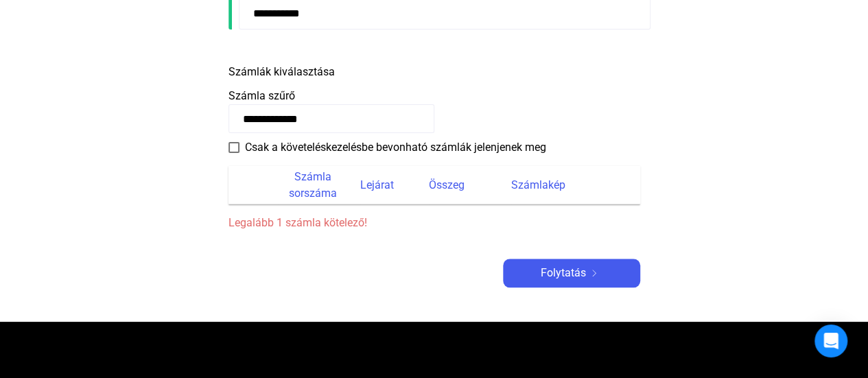  Describe the element at coordinates (297, 223) in the screenshot. I see `font: Legalább 1 számla kötelező!` at that location.